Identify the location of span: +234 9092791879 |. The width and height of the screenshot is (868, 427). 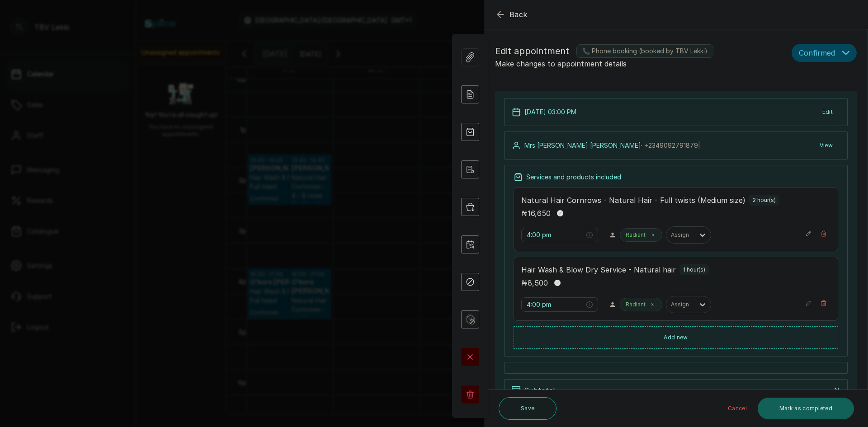
(672, 145).